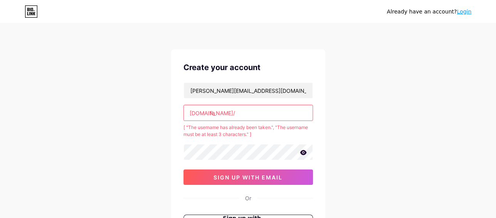 The image size is (496, 218). I want to click on div: Or, so click(248, 198).